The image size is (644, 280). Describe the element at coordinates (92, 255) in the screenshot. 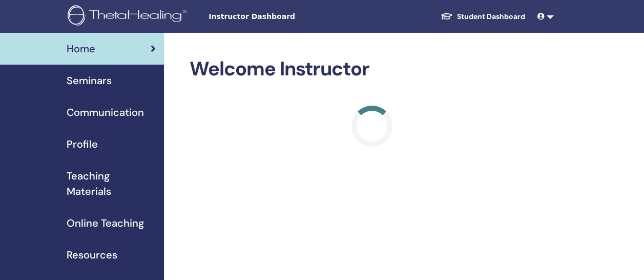

I see `span: Resources` at that location.